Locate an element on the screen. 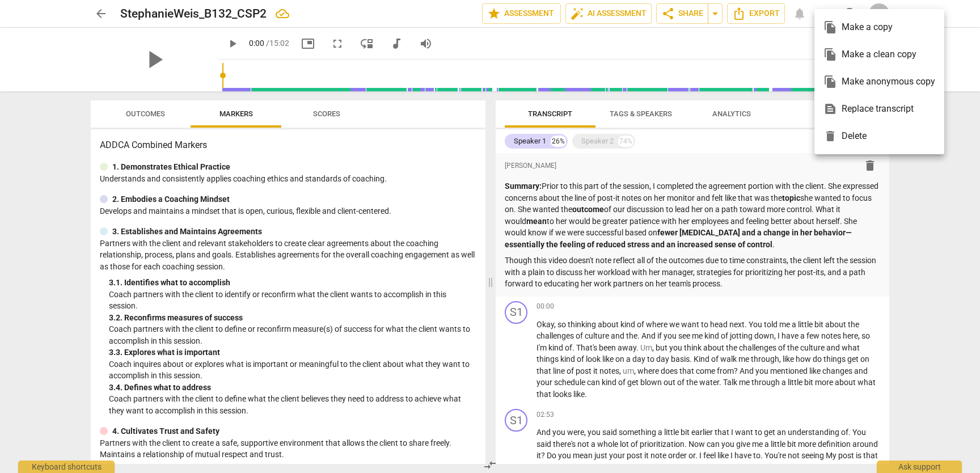  div: Make a clean copy is located at coordinates (879, 54).